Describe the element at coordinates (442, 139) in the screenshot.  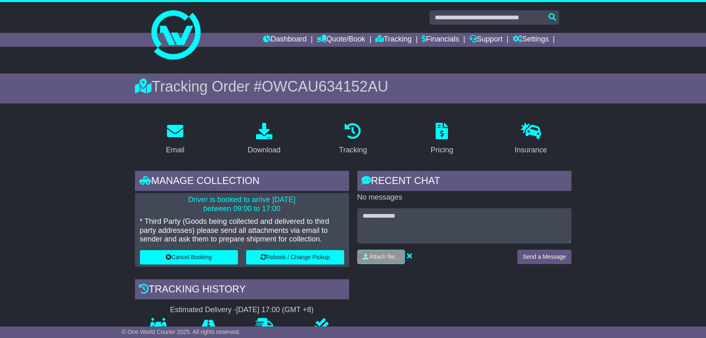
I see `a: Pricing` at that location.